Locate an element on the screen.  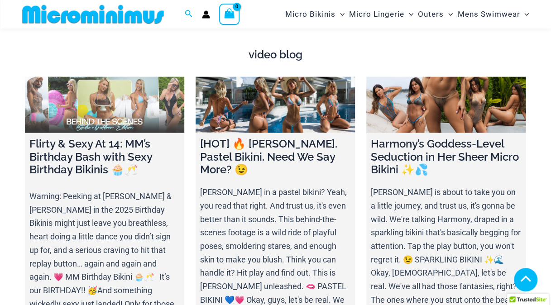
a: Micro LingerieMenu ToggleMenu Toggle is located at coordinates (381, 14).